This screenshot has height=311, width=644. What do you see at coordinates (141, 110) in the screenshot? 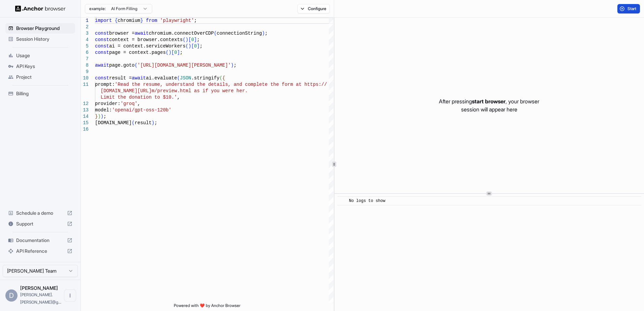
I see `span: 'openai/gpt-oss-120b'` at bounding box center [141, 110].